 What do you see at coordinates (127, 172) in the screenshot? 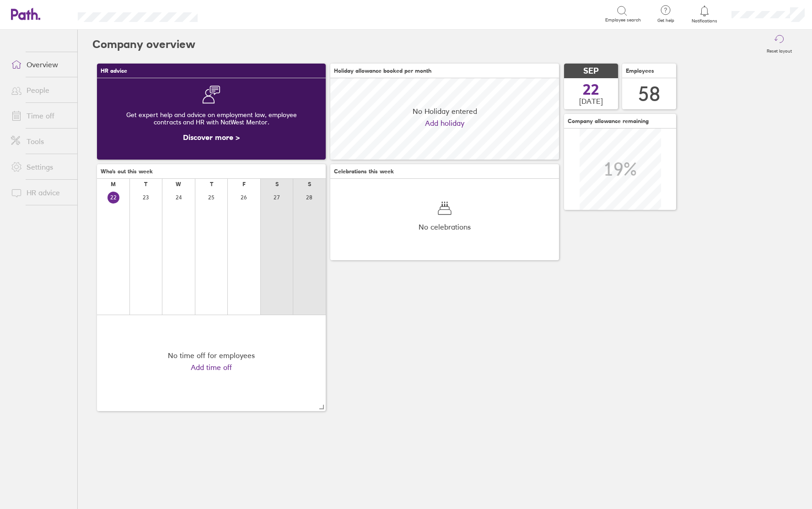
I see `span: Who's out this week` at bounding box center [127, 172].